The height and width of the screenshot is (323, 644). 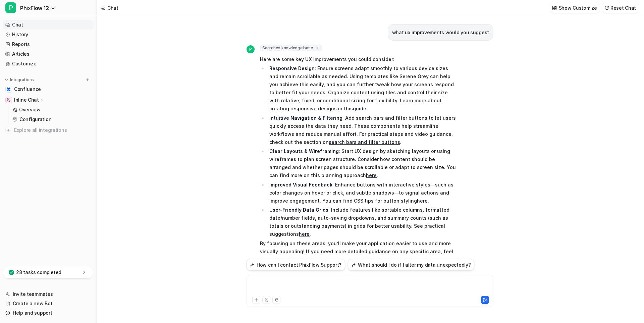 What do you see at coordinates (411, 265) in the screenshot?
I see `button: What should I do if I alter my data unexpectedly?` at bounding box center [411, 265].